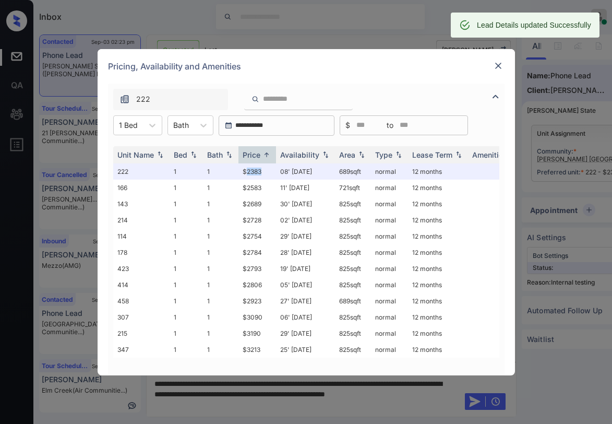 Image resolution: width=612 pixels, height=424 pixels. I want to click on td: $2793, so click(257, 268).